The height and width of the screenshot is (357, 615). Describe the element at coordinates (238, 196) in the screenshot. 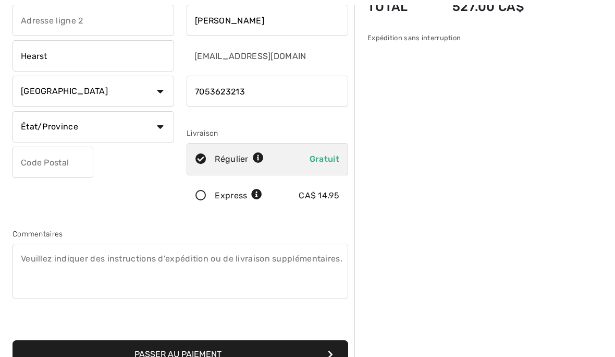

I see `div: Express` at that location.